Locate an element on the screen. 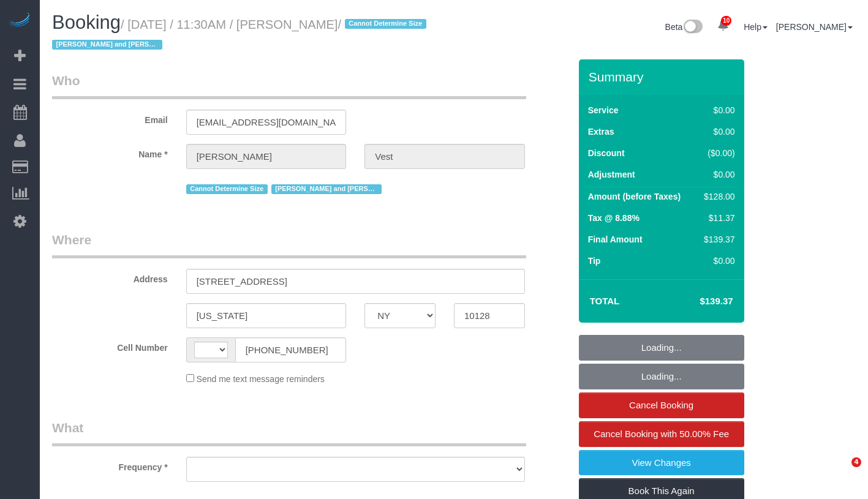 This screenshot has height=499, width=868. input: Last Name is located at coordinates (445, 156).